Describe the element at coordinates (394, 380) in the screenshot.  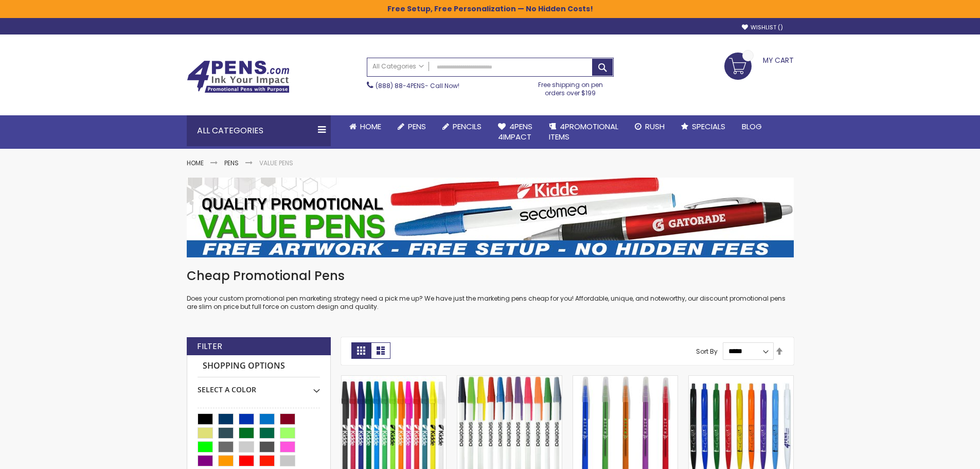
I see `a: Belfast B Value Stick Pen` at that location.